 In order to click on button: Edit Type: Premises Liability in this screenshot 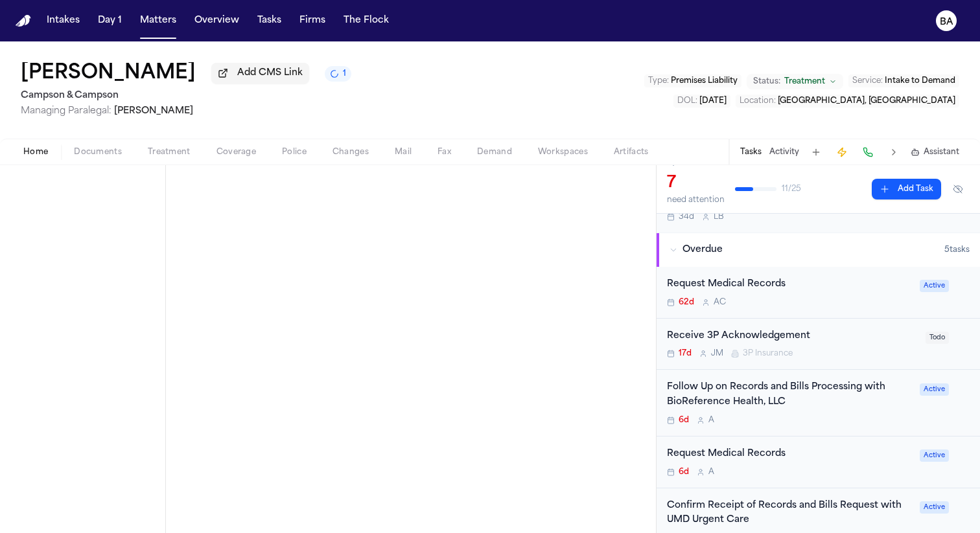, I will do `click(693, 81)`.